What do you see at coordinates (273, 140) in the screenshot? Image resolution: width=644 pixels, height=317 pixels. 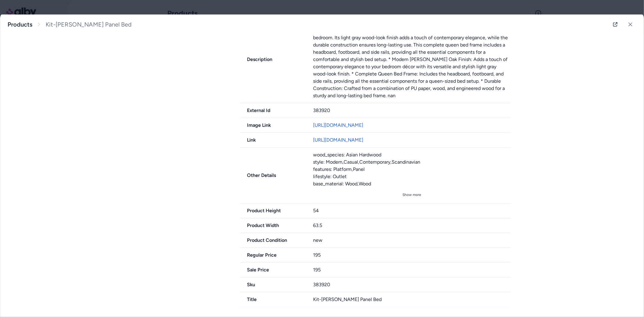 I see `span: Link` at bounding box center [273, 140].